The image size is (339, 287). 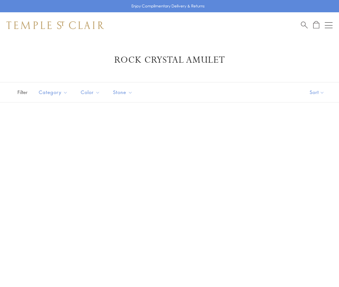 What do you see at coordinates (54, 92) in the screenshot?
I see `span: Category` at bounding box center [54, 92].